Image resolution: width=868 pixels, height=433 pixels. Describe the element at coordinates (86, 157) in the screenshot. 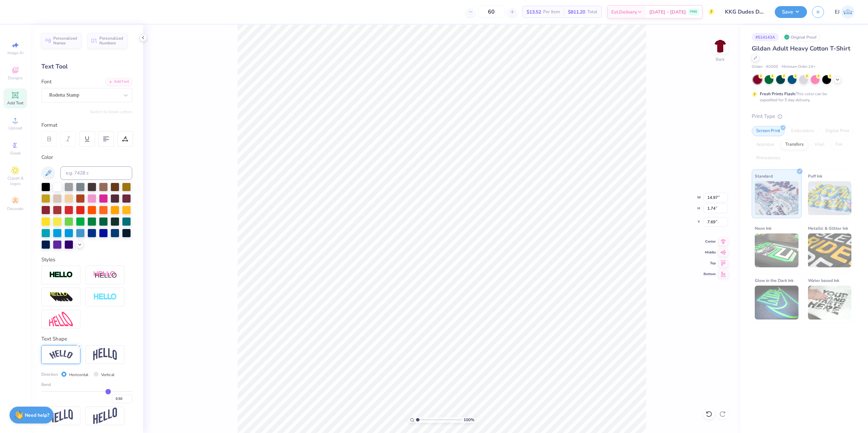

I see `div: Color` at that location.